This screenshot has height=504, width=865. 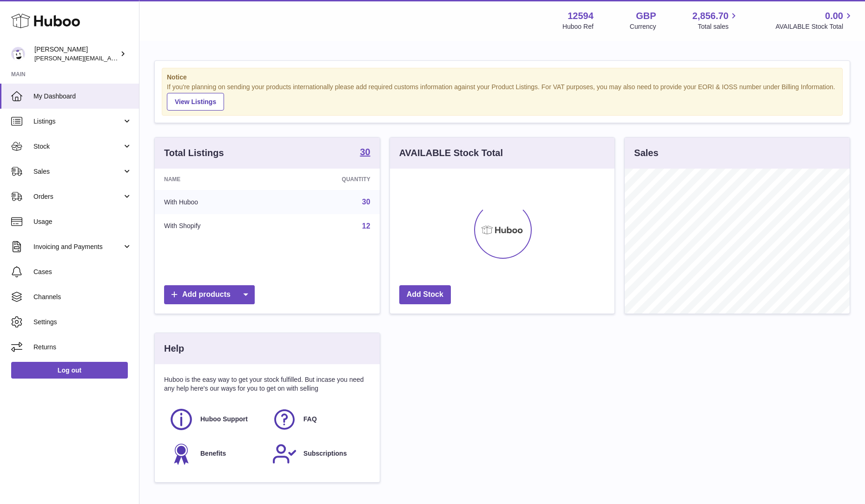 I want to click on a: 12, so click(x=366, y=226).